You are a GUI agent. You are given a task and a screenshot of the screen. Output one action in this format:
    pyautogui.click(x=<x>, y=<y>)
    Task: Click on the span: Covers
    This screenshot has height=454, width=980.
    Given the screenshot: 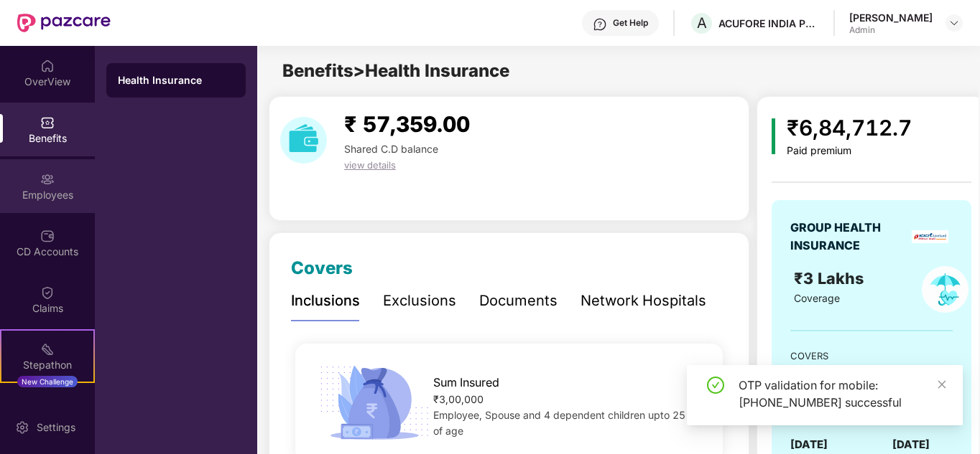 What is the action you would take?
    pyautogui.click(x=322, y=267)
    